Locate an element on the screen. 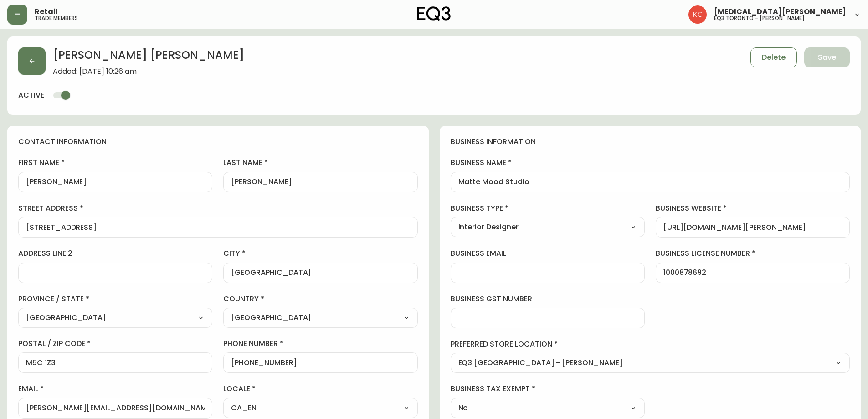 The height and width of the screenshot is (419, 868). label: street address is located at coordinates (217, 208).